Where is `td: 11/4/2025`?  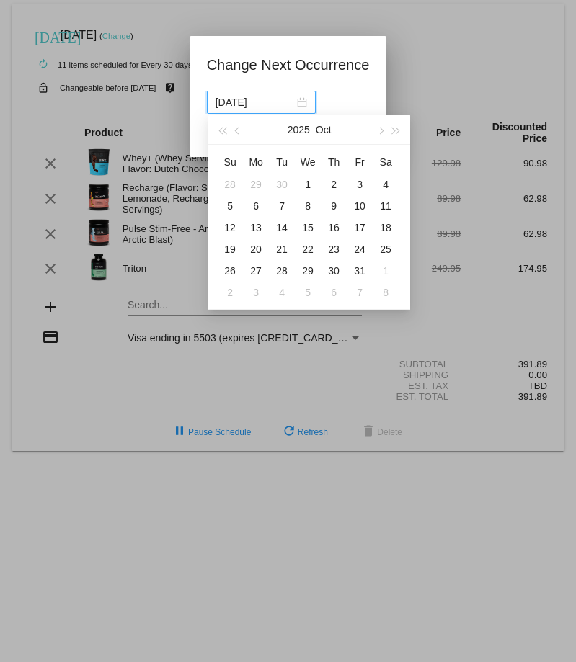
td: 11/4/2025 is located at coordinates (282, 293).